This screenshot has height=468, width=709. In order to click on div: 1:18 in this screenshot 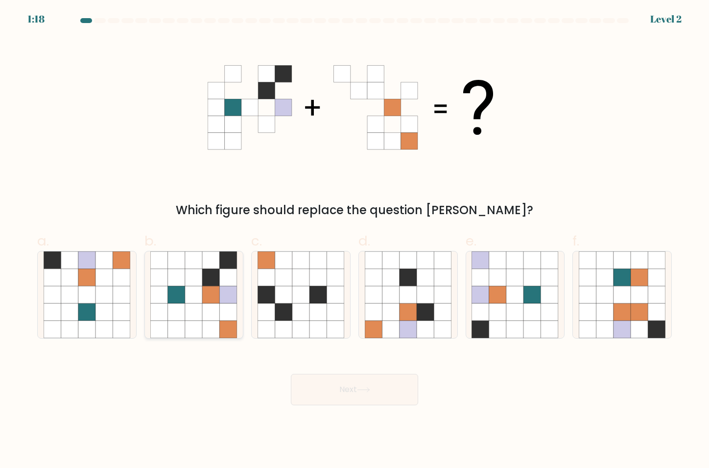, I will do `click(36, 19)`.